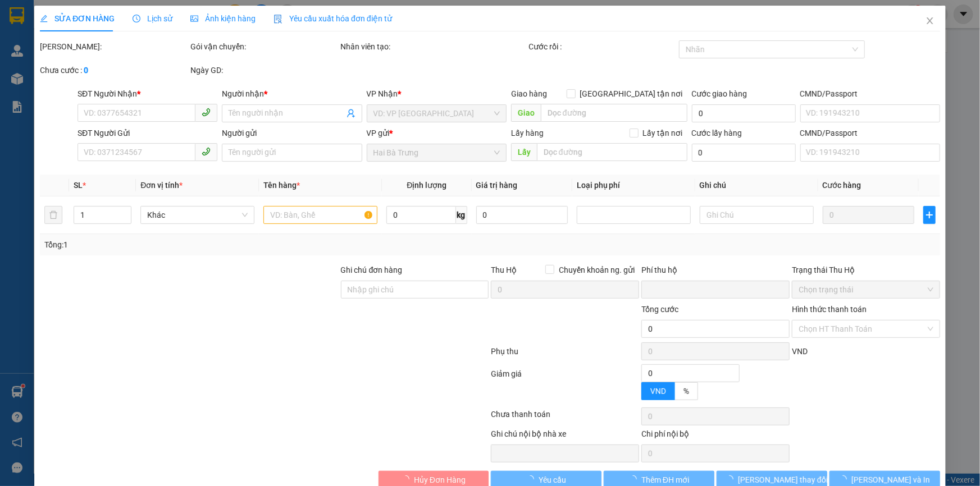  What do you see at coordinates (320, 215) in the screenshot?
I see `input: VD: Bàn, Ghế` at bounding box center [320, 215].